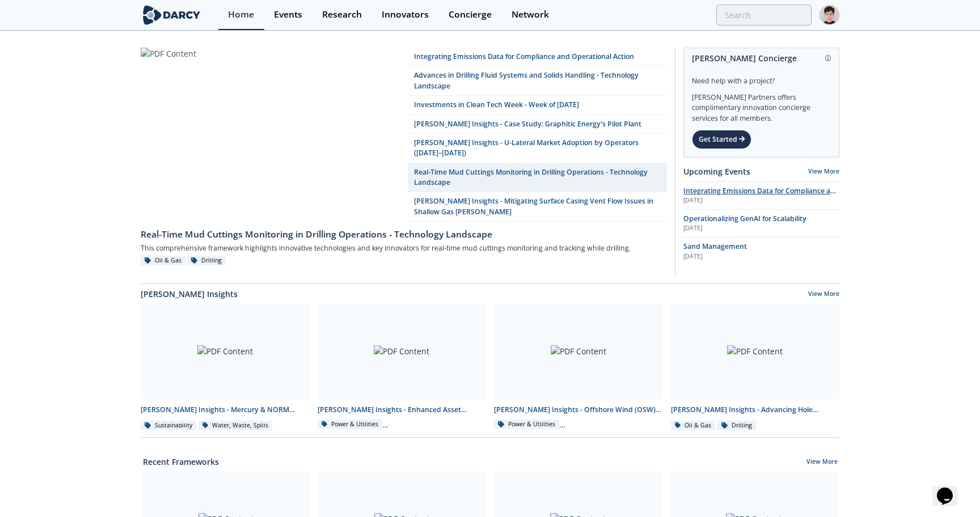 This screenshot has width=980, height=517. Describe the element at coordinates (537, 57) in the screenshot. I see `a: Integrating Emissions Data for Compliance and Operational Action` at that location.